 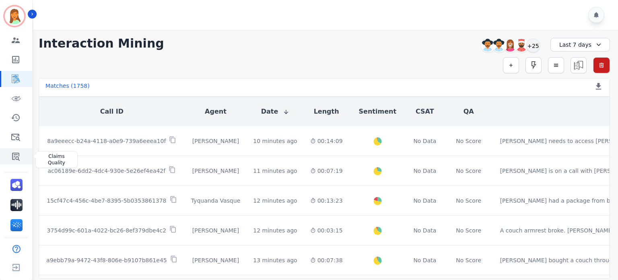 What do you see at coordinates (275, 111) in the screenshot?
I see `button: Date` at bounding box center [275, 111].